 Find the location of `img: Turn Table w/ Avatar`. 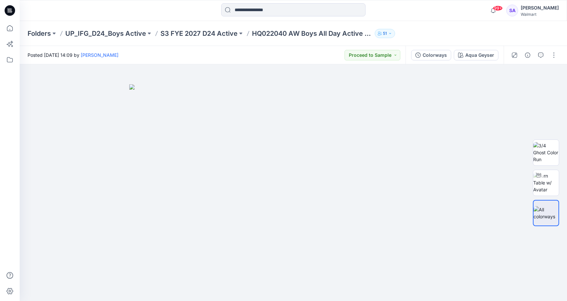

img: Turn Table w/ Avatar is located at coordinates (546, 182).